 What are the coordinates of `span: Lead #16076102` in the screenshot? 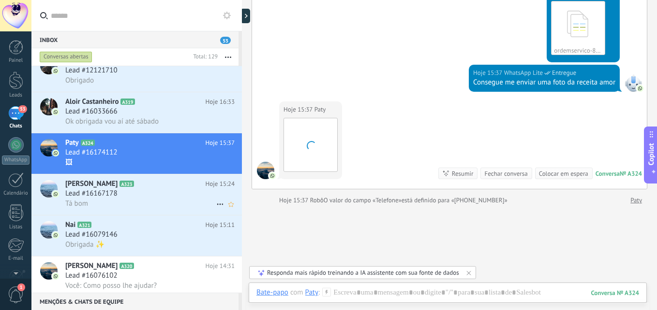 It's located at (91, 276).